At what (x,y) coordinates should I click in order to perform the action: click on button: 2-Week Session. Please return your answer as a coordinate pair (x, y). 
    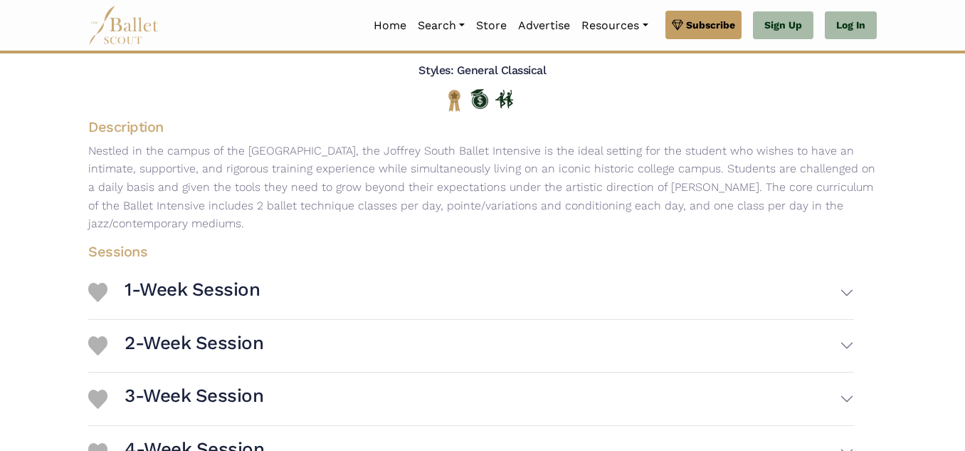
    Looking at the image, I should click on (489, 346).